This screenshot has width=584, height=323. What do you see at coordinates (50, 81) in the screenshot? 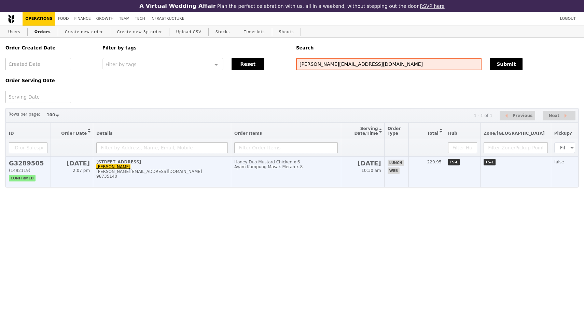
I see `h5: Order Serving Date` at bounding box center [50, 81].